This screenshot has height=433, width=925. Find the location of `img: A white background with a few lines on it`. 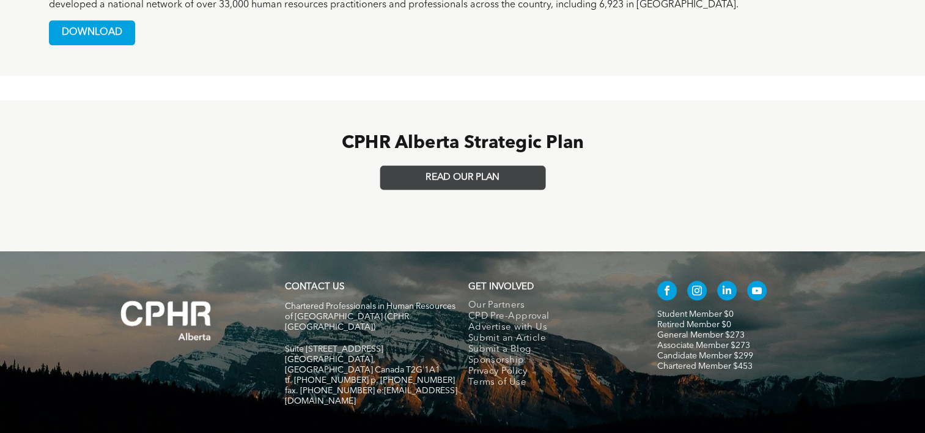

img: A white background with a few lines on it is located at coordinates (166, 320).